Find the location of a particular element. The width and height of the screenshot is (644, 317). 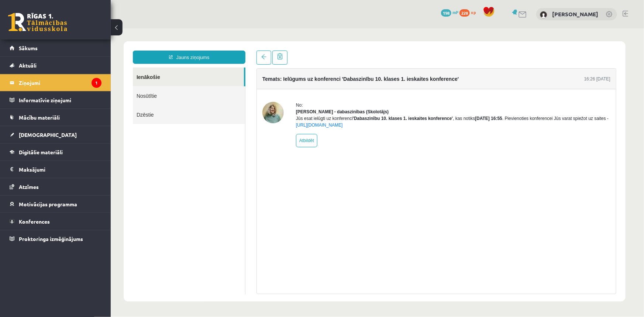

span: Konferences is located at coordinates (34, 221).